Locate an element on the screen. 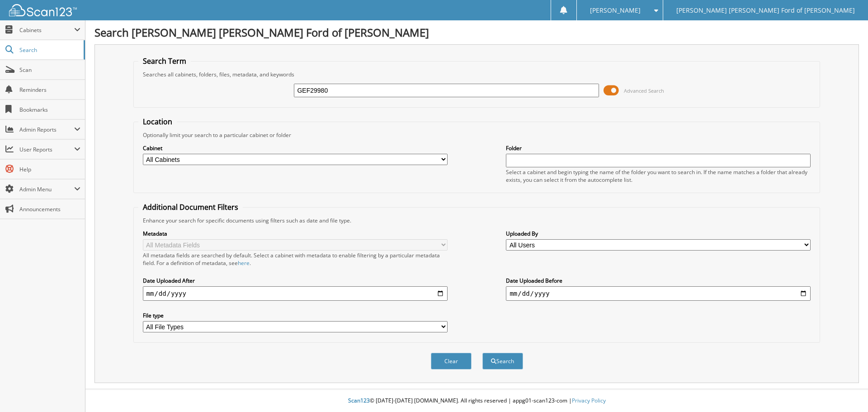  img: scan123-logo-white.svg is located at coordinates (43, 10).